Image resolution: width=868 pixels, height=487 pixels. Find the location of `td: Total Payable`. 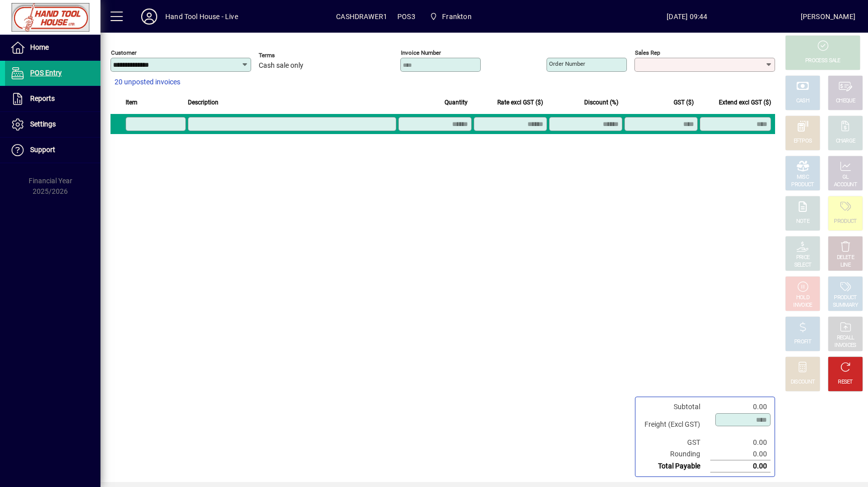

td: Total Payable is located at coordinates (674, 466).